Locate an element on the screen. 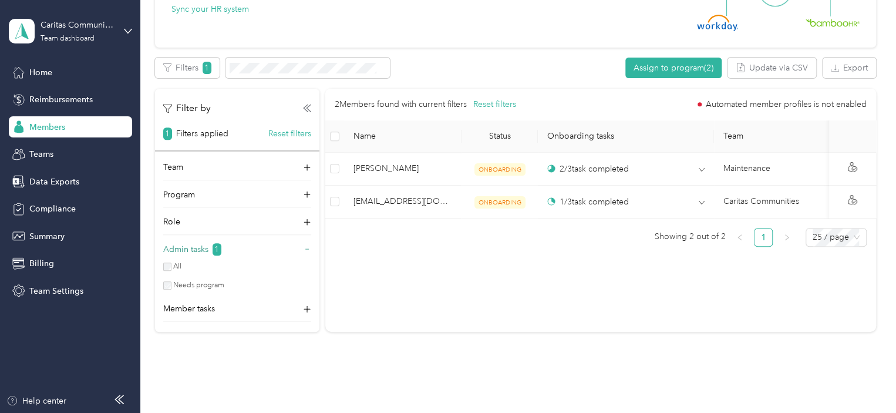  th: Status is located at coordinates (500, 136).